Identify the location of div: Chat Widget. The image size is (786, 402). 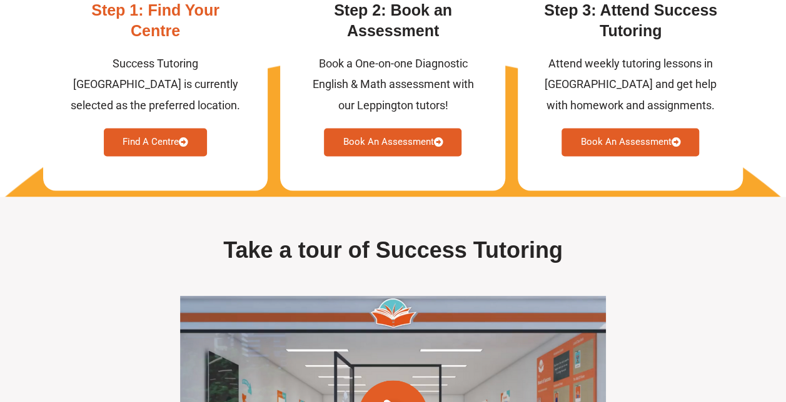
(754, 372).